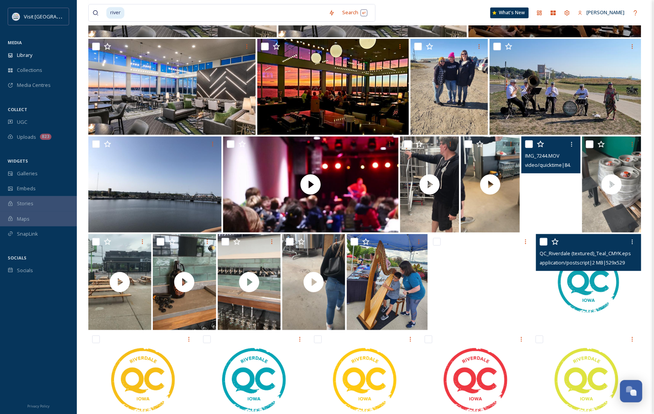 The width and height of the screenshot is (654, 414). What do you see at coordinates (34, 85) in the screenshot?
I see `span: Media Centres` at bounding box center [34, 85].